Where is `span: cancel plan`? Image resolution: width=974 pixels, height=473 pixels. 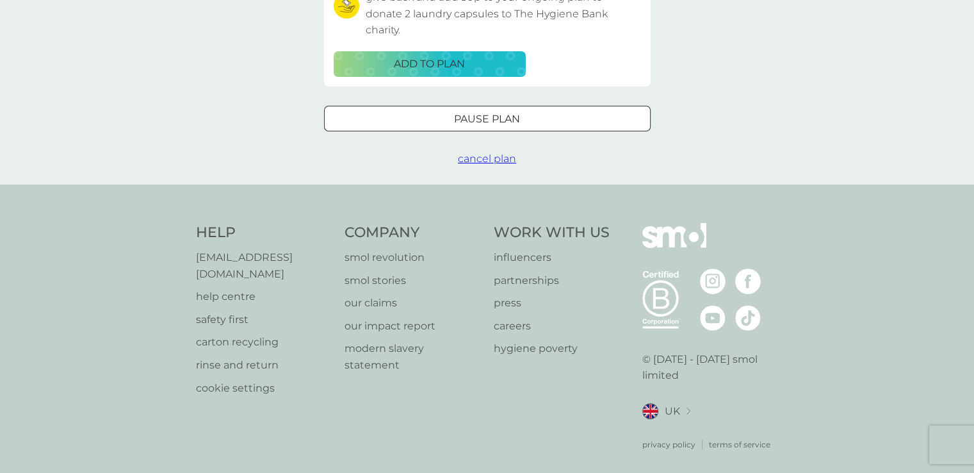 span: cancel plan is located at coordinates (487, 158).